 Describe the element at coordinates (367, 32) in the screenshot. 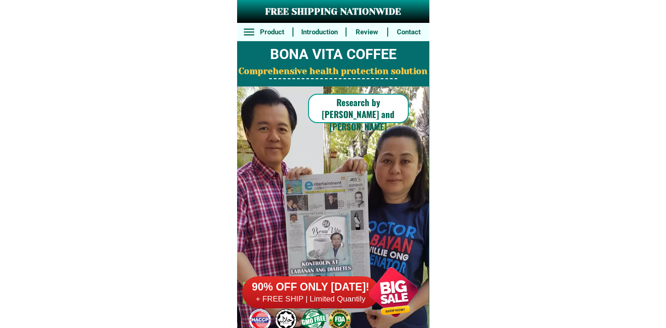

I see `h6: Review` at that location.